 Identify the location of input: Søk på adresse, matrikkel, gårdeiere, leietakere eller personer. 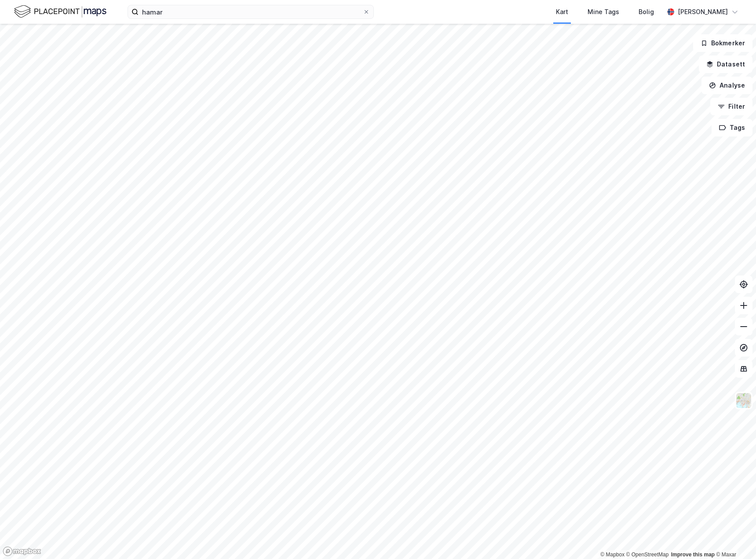
(251, 12).